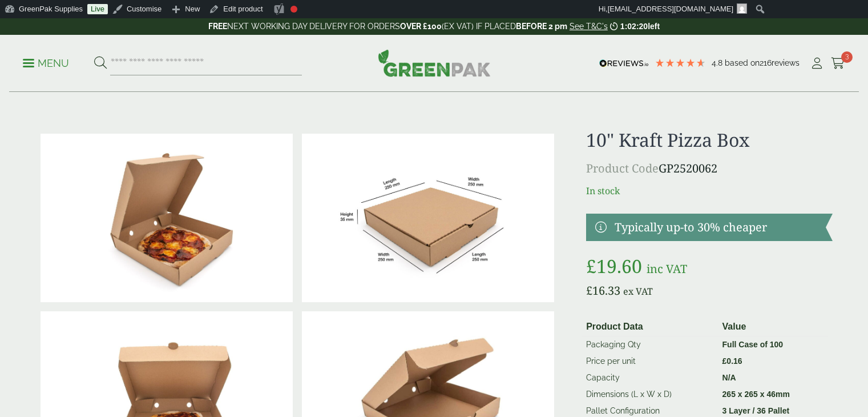 The height and width of the screenshot is (417, 868). I want to click on img: REVIEWS.io, so click(624, 64).